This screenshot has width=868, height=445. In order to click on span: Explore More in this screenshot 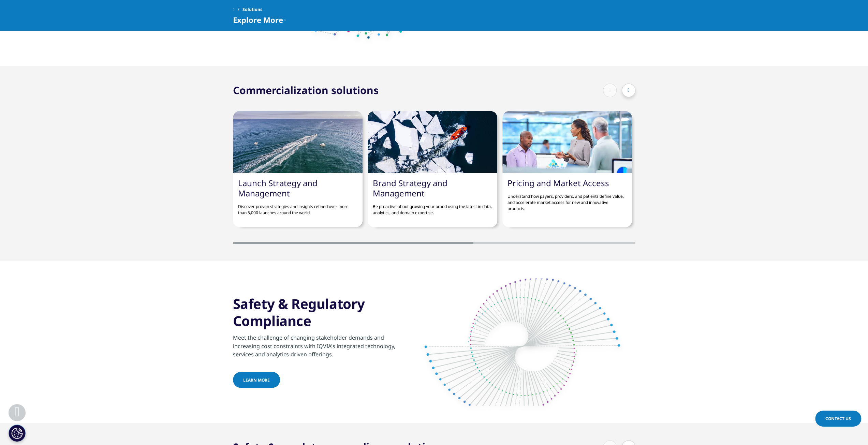, I will do `click(258, 20)`.